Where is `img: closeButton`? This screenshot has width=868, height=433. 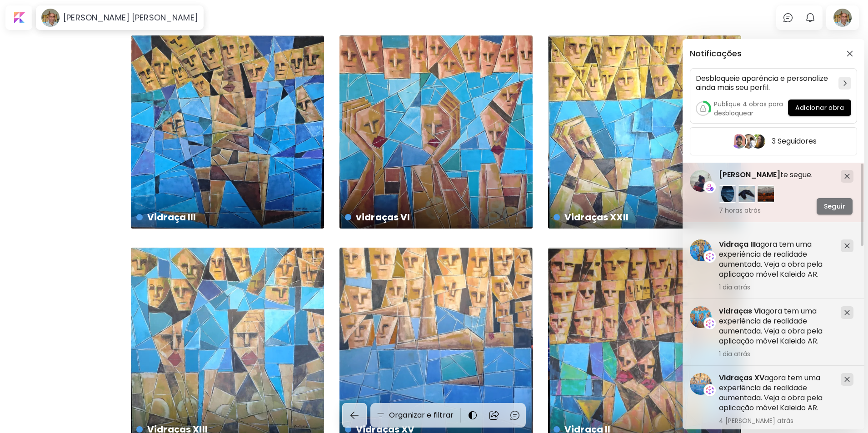 img: closeButton is located at coordinates (850, 54).